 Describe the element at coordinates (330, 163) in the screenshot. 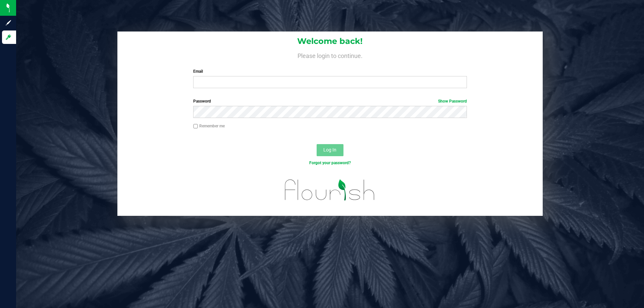

I see `a: Forgot your password?` at that location.